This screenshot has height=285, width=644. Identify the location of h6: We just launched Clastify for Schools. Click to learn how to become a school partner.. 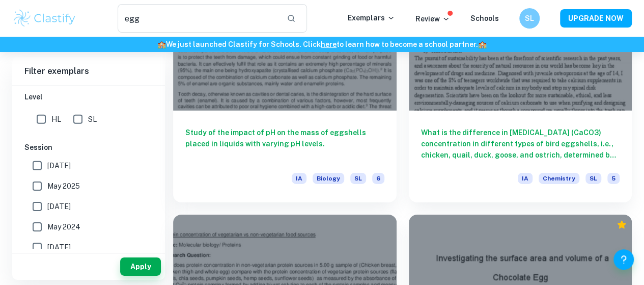
(322, 45).